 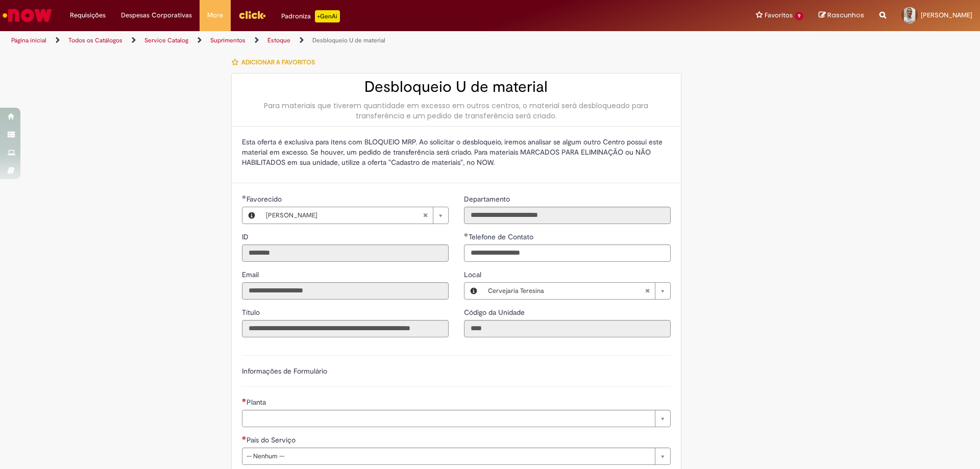 I want to click on img: ServiceNow, so click(x=27, y=15).